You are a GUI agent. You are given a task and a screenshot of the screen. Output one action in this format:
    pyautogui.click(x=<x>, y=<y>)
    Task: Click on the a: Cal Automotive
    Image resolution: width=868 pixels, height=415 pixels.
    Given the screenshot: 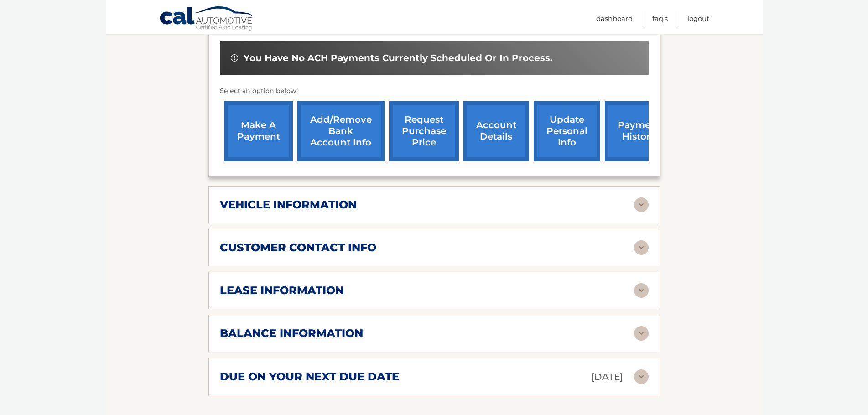 What is the action you would take?
    pyautogui.click(x=207, y=19)
    